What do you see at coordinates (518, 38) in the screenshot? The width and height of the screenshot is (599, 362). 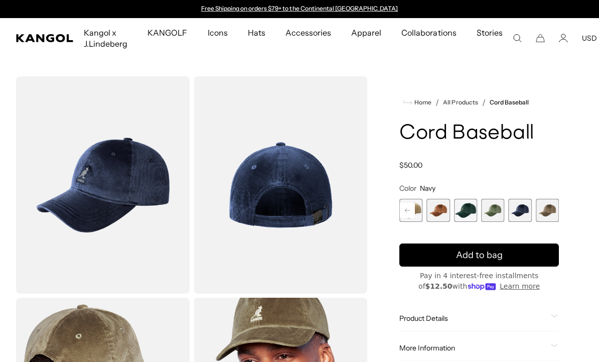 I see `summary: Search here` at bounding box center [518, 38].